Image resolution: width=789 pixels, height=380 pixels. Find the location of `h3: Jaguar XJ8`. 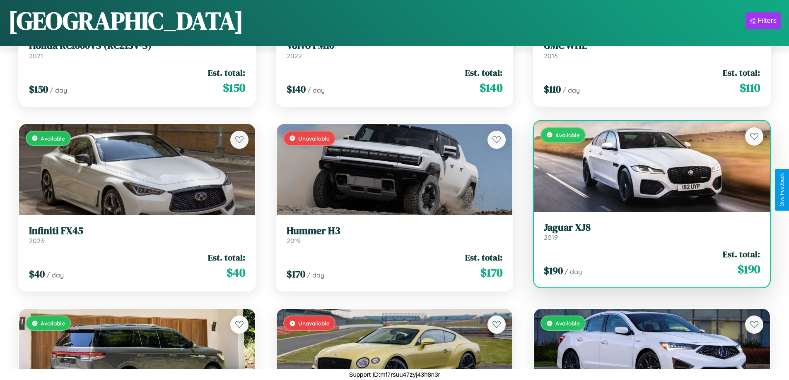

h3: Jaguar XJ8 is located at coordinates (652, 228).